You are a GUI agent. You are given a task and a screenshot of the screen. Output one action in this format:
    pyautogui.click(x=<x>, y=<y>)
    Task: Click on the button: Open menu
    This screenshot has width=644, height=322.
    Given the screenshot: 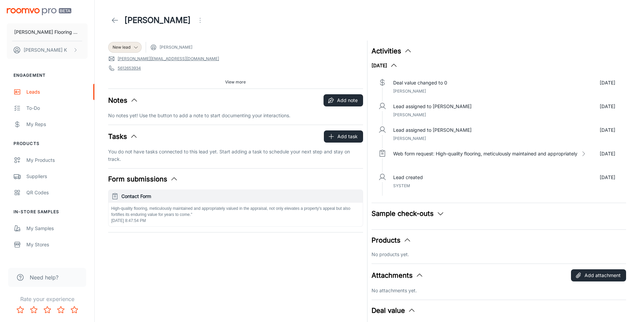 What is the action you would take?
    pyautogui.click(x=200, y=20)
    